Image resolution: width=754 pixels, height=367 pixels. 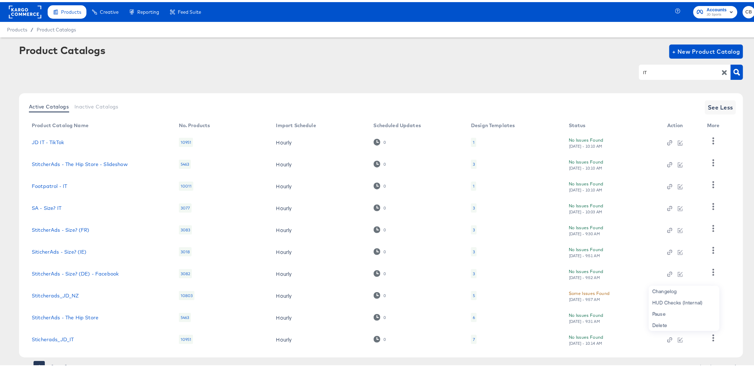 What do you see at coordinates (61, 228) in the screenshot?
I see `a: StitcherAds - Size? (FR)` at bounding box center [61, 228].